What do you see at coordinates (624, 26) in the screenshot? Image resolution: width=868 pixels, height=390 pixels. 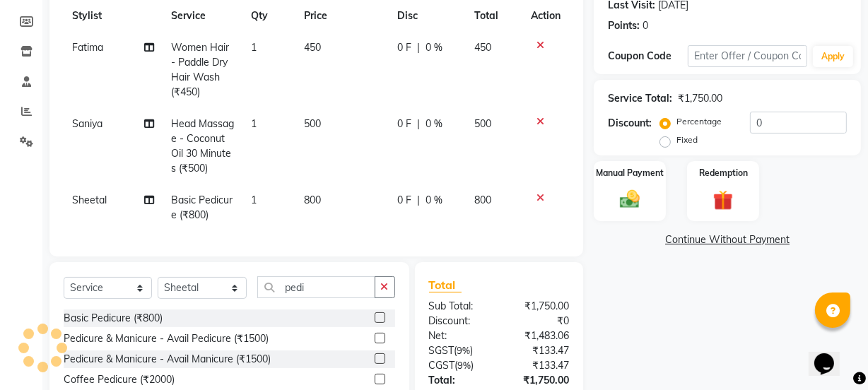 I see `div: Points:` at bounding box center [624, 26].